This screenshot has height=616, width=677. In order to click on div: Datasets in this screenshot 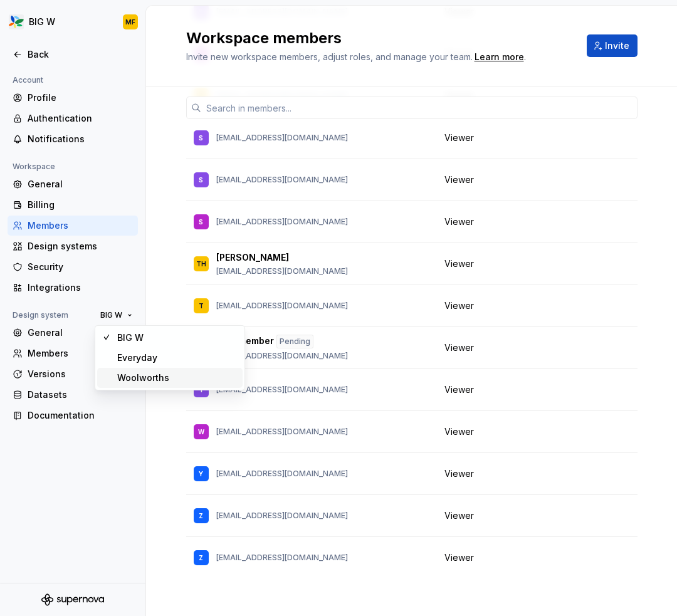, I will do `click(80, 395)`.